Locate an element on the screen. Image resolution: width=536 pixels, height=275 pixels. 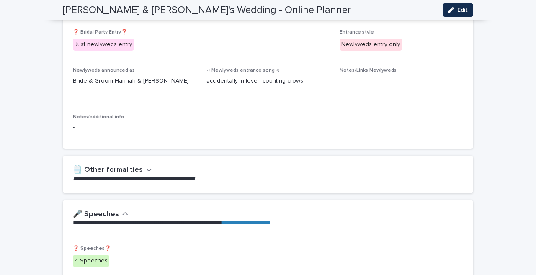
span: Notes/additional info is located at coordinates (98, 117).